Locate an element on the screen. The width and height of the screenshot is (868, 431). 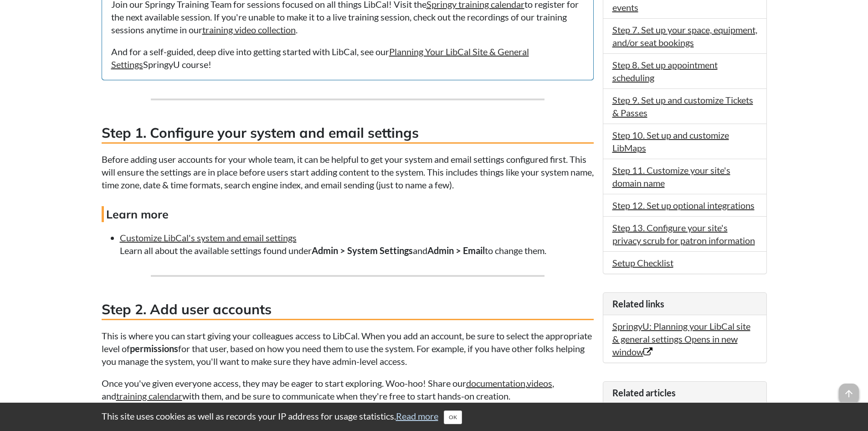
strong: Admin > Email is located at coordinates (456, 251).